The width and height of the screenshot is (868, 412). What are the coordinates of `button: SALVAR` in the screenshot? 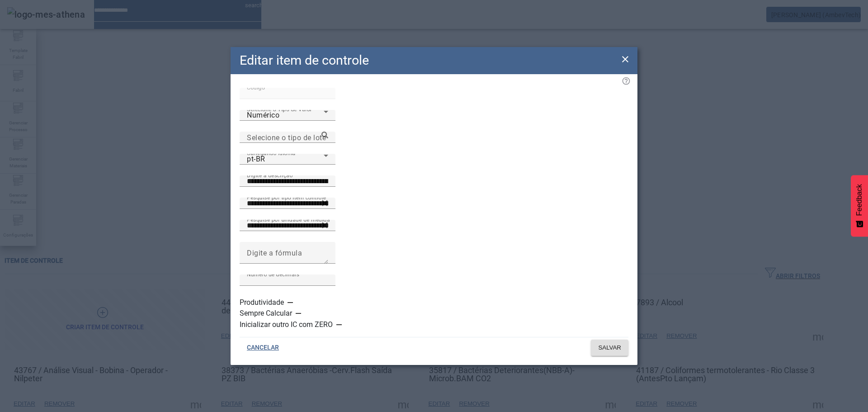 It's located at (610, 348).